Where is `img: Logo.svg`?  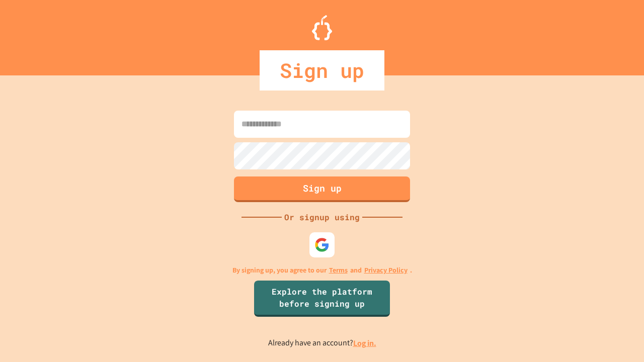
img: Logo.svg is located at coordinates (322, 28).